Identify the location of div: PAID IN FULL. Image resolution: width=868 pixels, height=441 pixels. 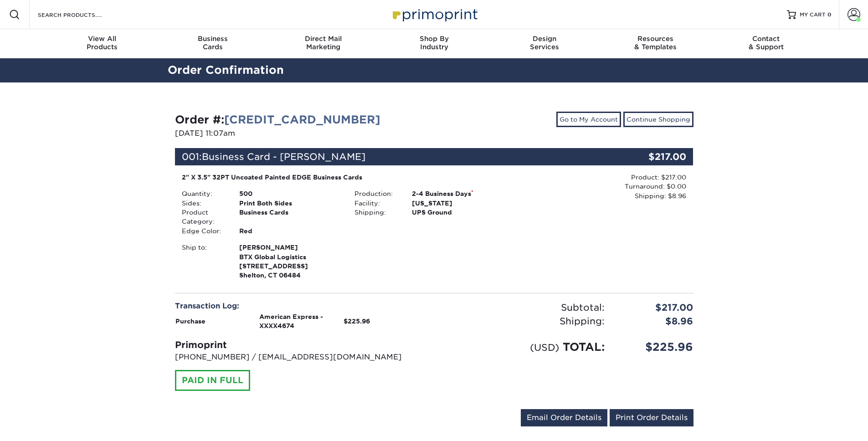
(212, 381).